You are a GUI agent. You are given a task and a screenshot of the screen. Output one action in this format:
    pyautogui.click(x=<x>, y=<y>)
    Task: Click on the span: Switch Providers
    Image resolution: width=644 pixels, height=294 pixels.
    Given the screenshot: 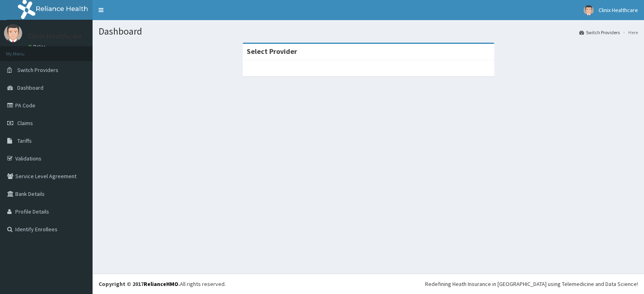 What is the action you would take?
    pyautogui.click(x=38, y=70)
    